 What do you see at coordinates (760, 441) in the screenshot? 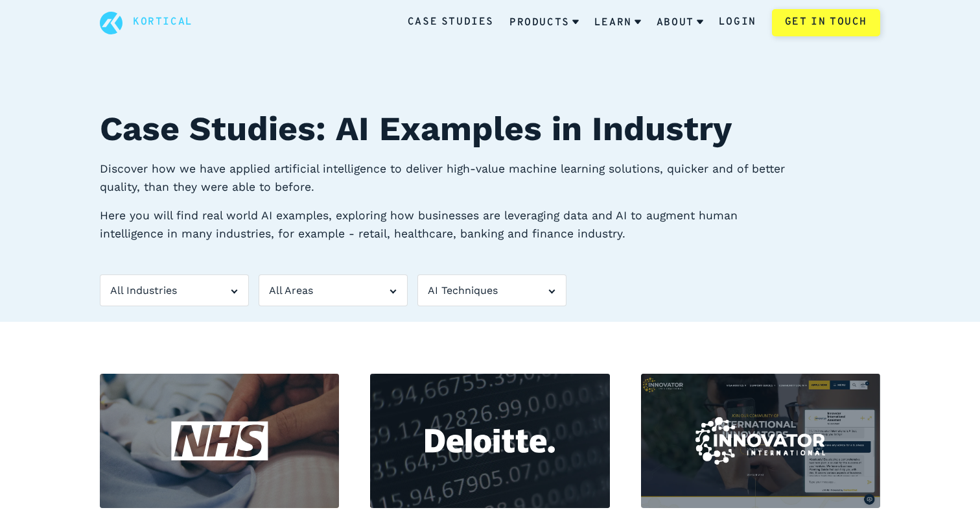
I see `img: Innovator International client logo` at bounding box center [760, 441].